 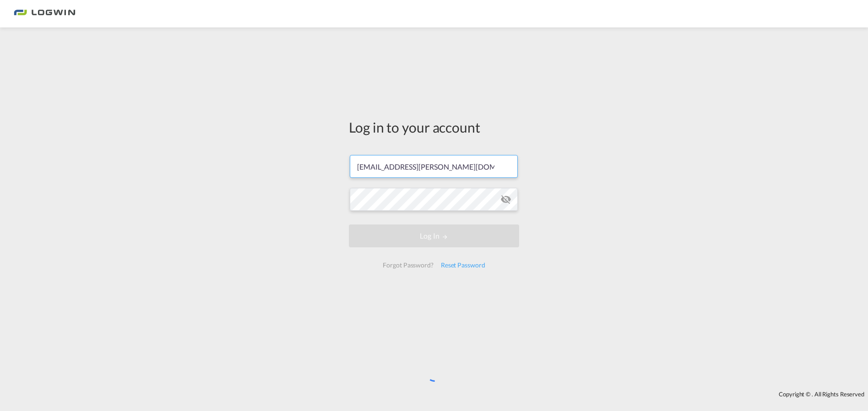 What do you see at coordinates (45, 13) in the screenshot?
I see `img: bc73a0e0d8c111efacd525e4c8ad7d32.png` at bounding box center [45, 13].